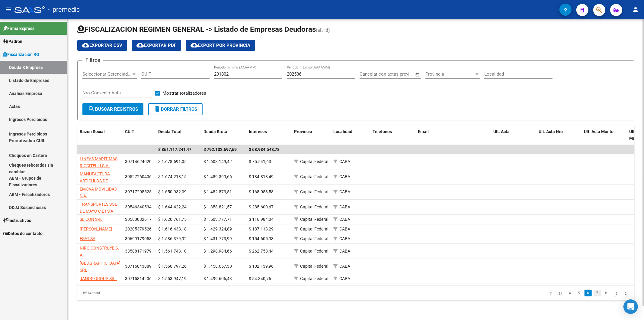 Image resolution: width=644 pixels, height=320 pixels. What do you see at coordinates (261, 219) in the screenshot?
I see `span: $ 116.984,04` at bounding box center [261, 219].